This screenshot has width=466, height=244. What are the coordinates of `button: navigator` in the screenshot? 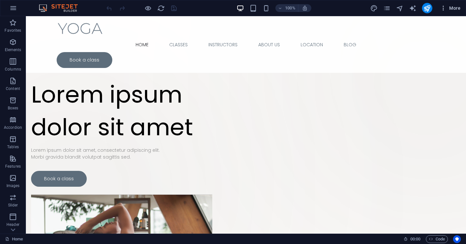 It's located at (400, 8).